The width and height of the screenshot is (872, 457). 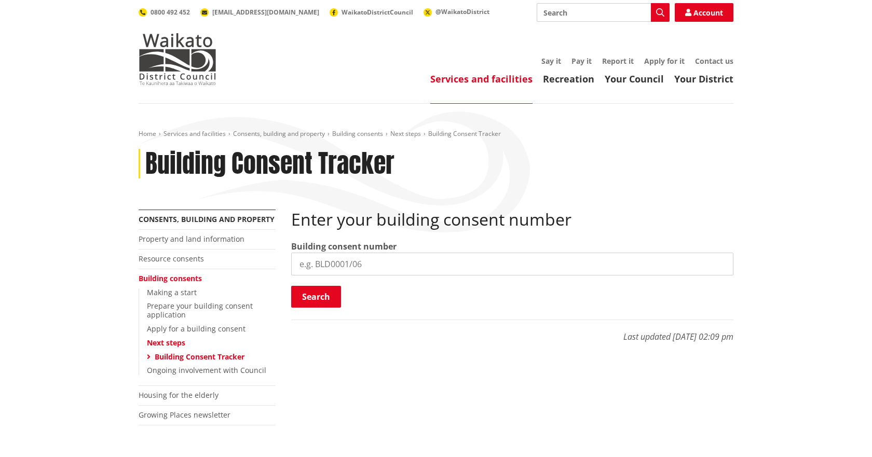 I want to click on span: @WaikatoDistrict, so click(x=462, y=11).